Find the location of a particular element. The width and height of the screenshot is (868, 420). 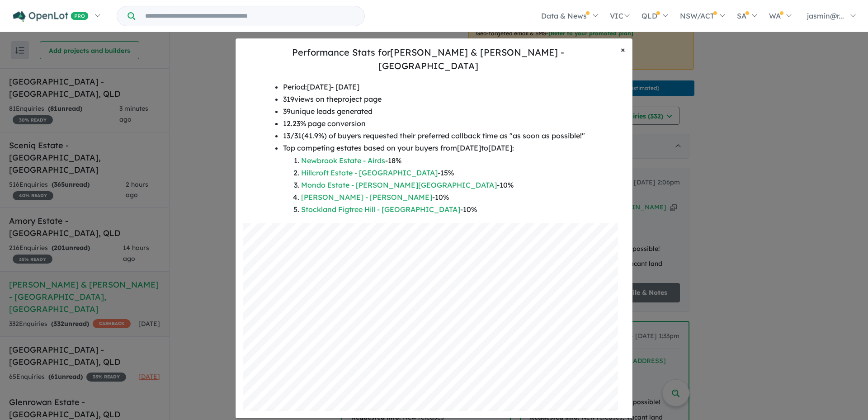

li: 12.23 % page conversion is located at coordinates (434, 123).